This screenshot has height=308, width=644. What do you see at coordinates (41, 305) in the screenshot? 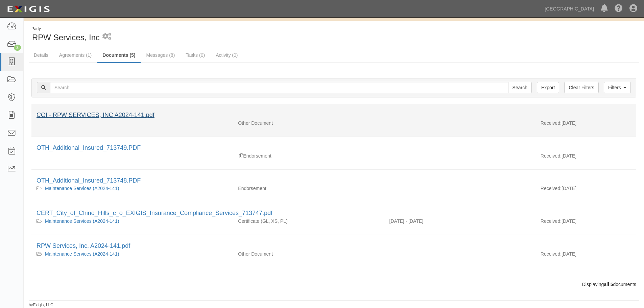
I see `small: by` at bounding box center [41, 305].